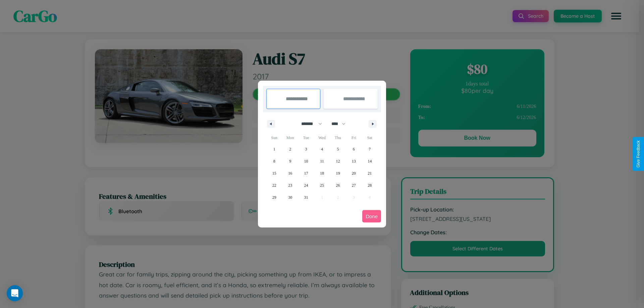 The image size is (644, 308). I want to click on span: 14, so click(370, 161).